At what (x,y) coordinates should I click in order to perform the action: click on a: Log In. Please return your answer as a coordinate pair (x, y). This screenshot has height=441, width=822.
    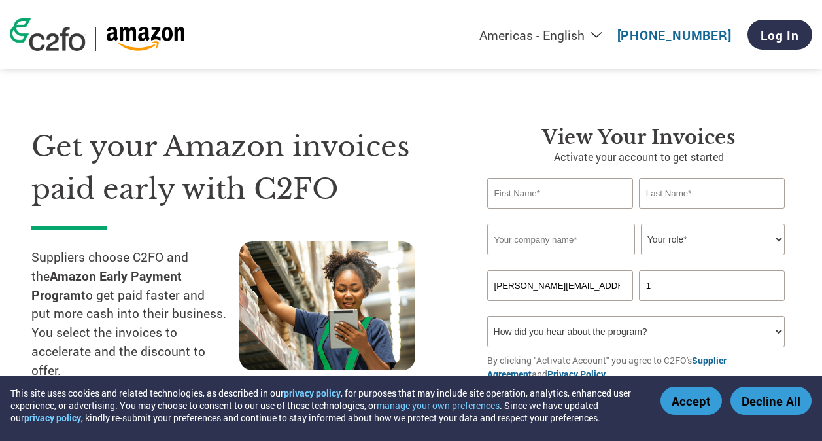
    Looking at the image, I should click on (780, 35).